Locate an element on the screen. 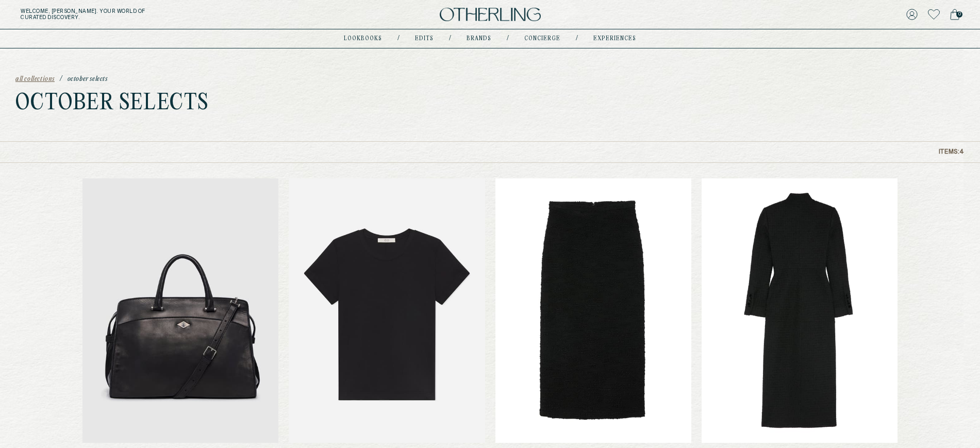 The image size is (980, 448). a: Brands is located at coordinates (479, 38).